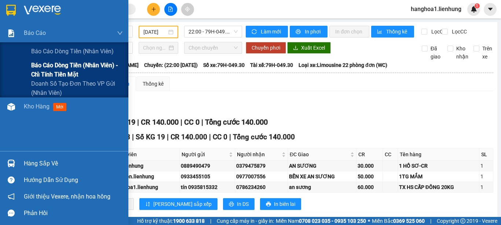 The height and width of the screenshot is (225, 501). What do you see at coordinates (296, 48) in the screenshot?
I see `span: download` at bounding box center [296, 48].